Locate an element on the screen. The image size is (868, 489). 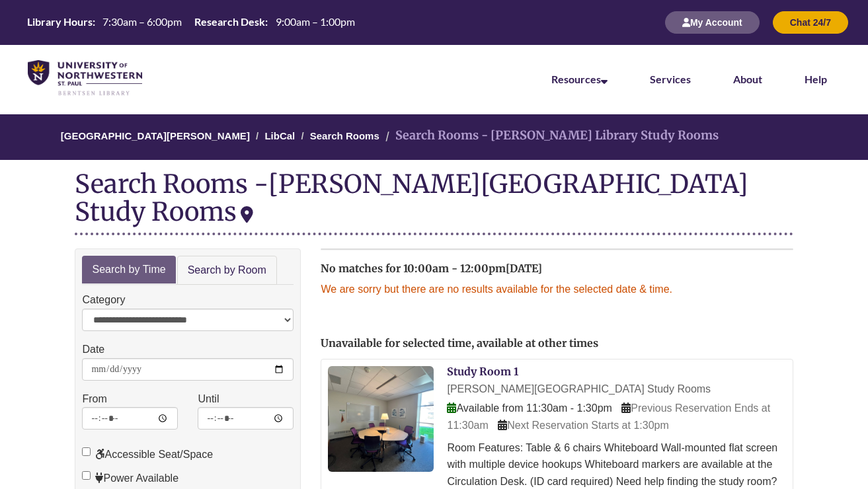
a: Hours Today is located at coordinates (190, 22).